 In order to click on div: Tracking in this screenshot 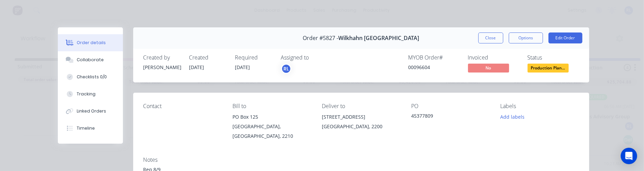, I will do `click(86, 94)`.